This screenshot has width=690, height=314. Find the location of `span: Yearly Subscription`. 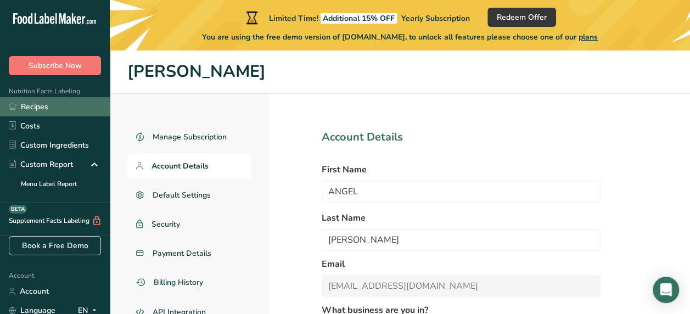

span: Yearly Subscription is located at coordinates (435, 18).